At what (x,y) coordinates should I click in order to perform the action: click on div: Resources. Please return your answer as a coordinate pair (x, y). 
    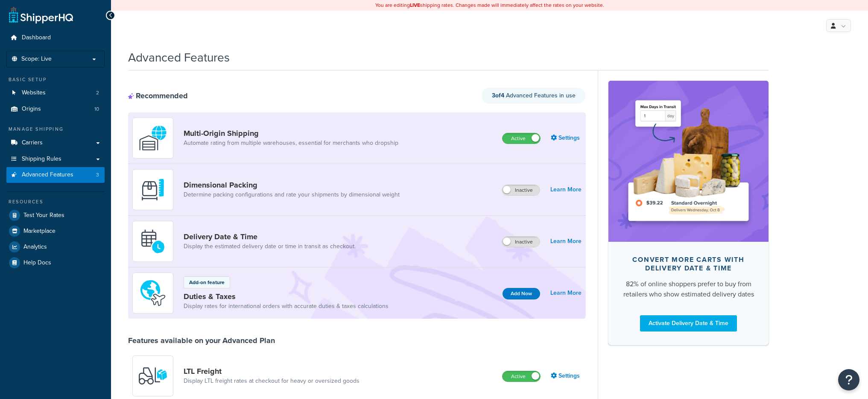
    Looking at the image, I should click on (55, 202).